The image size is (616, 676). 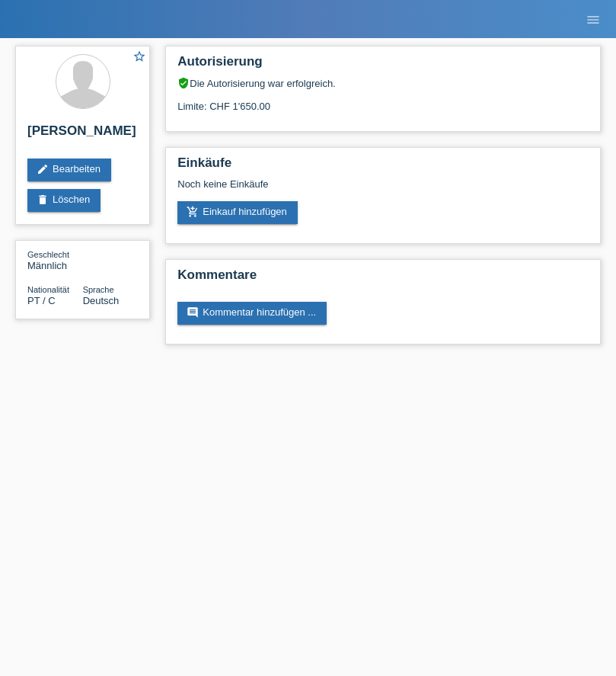 I want to click on a: star_border, so click(x=139, y=57).